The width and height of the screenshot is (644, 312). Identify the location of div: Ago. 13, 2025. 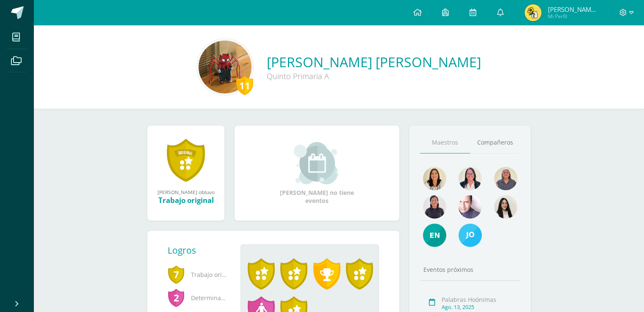
(479, 307).